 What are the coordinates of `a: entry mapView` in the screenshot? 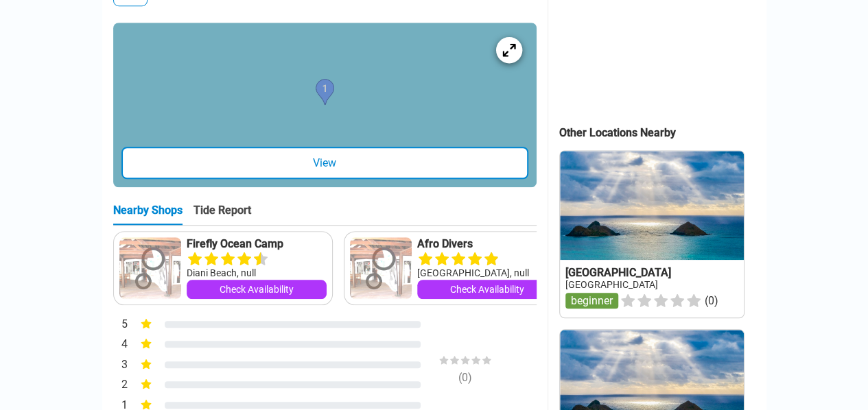 It's located at (325, 105).